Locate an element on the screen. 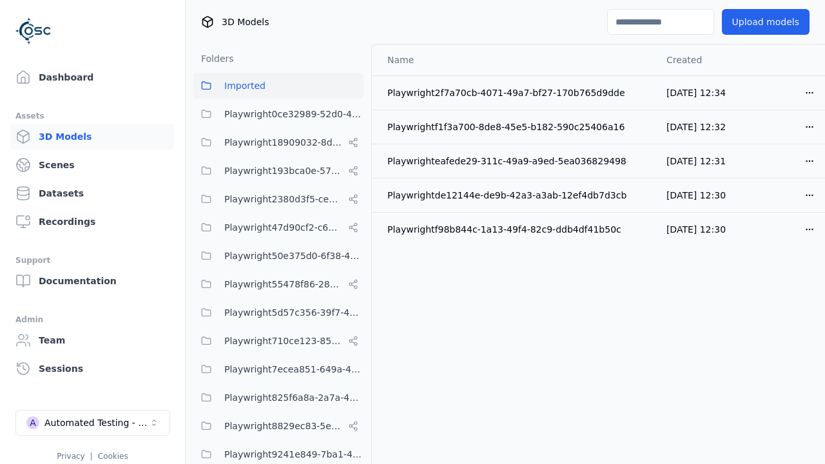  button: Playwright18909032-8d07-45c5-9c81-9eec75d0b16b is located at coordinates (278, 142).